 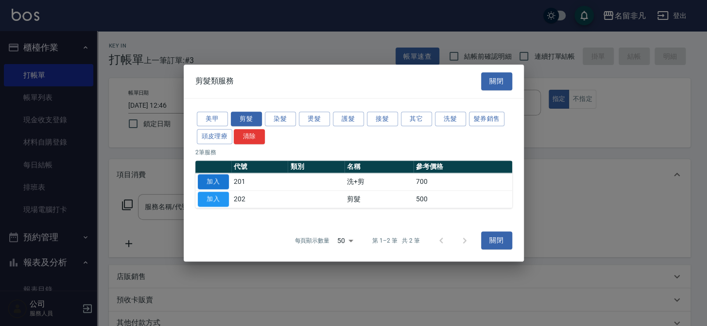 I want to click on p: 每頁顯示數量, so click(x=312, y=241).